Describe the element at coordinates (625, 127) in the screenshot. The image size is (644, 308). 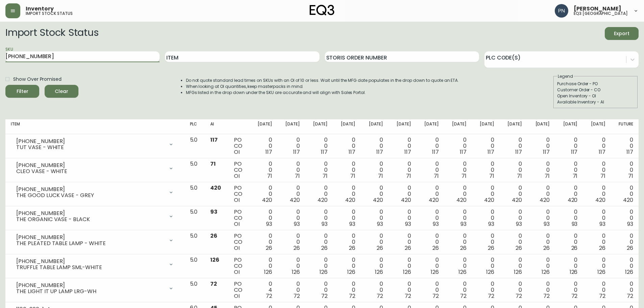
I see `th: Future` at that location.